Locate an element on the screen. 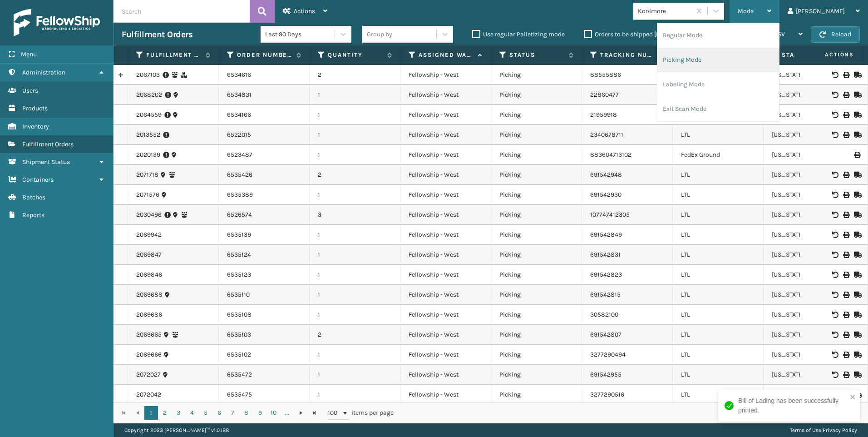 Image resolution: width=868 pixels, height=437 pixels. div: Last 90 Days is located at coordinates (300, 34).